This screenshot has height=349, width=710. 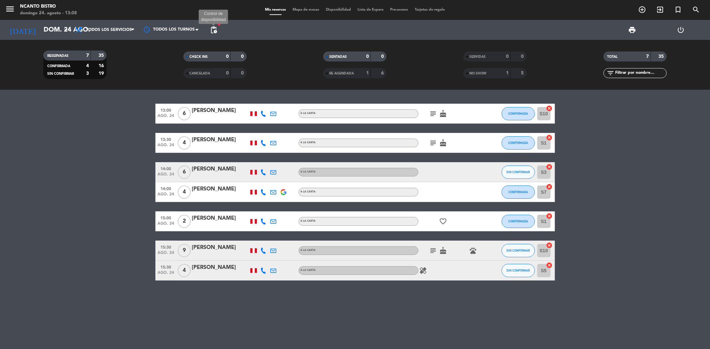 What do you see at coordinates (640, 73) in the screenshot?
I see `input: Filtrar por nombre...` at bounding box center [640, 73].